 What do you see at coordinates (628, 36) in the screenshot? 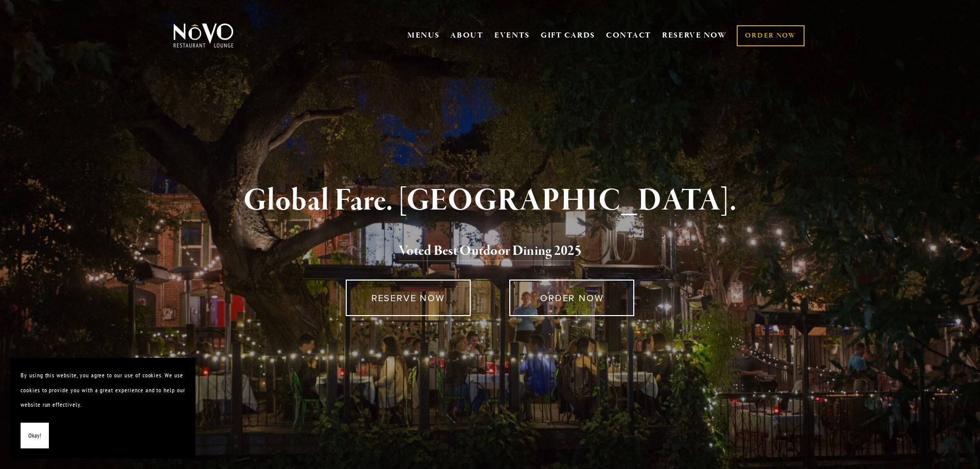
I see `a: CONTACT` at bounding box center [628, 36].